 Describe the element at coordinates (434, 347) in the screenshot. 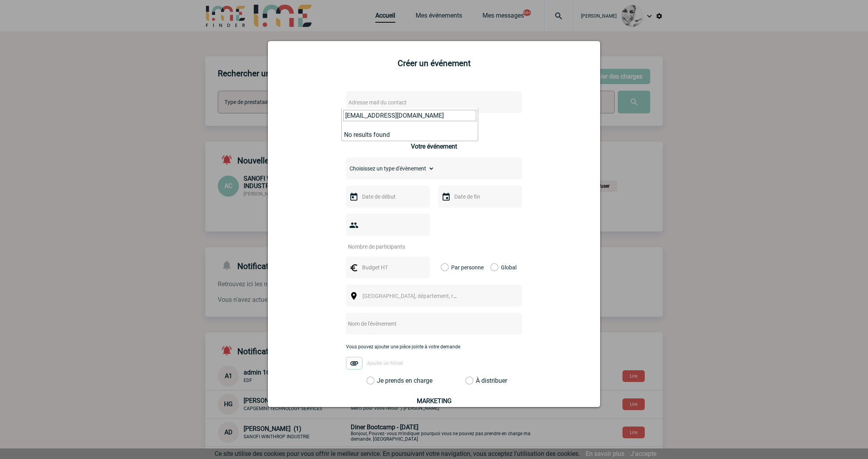

I see `p: Vous pouvez ajouter une pièce jointe à votre demande` at that location.